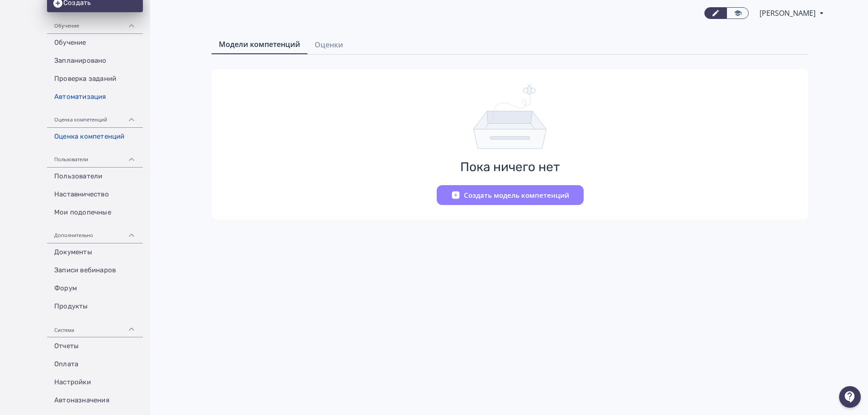 Image resolution: width=868 pixels, height=415 pixels. I want to click on a: Документы, so click(95, 252).